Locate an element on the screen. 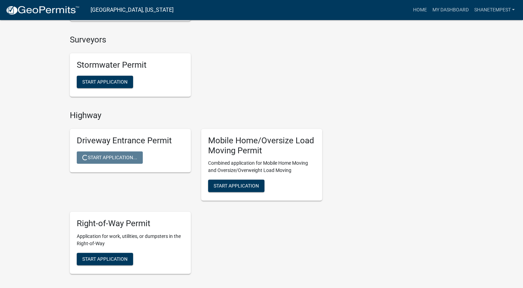  a: Home is located at coordinates (420, 10).